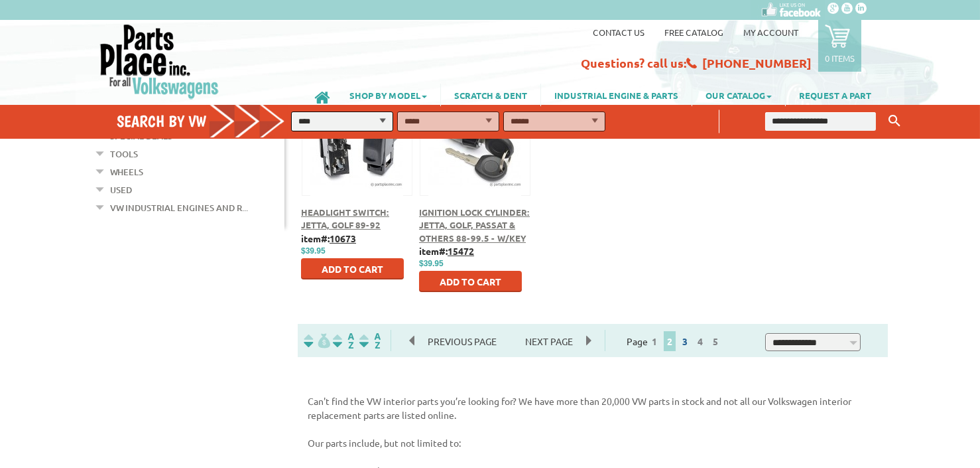  I want to click on a: SCRATCH & DENT, so click(490, 95).